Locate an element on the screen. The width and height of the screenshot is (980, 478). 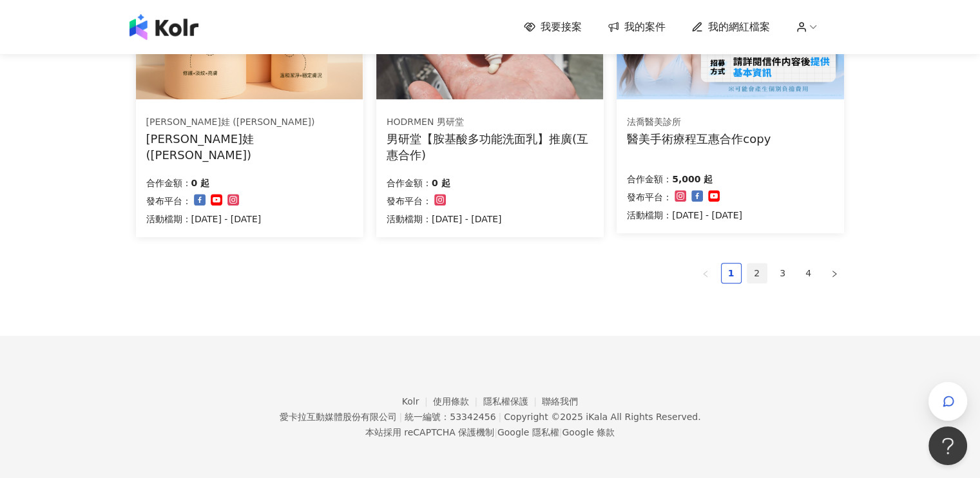
a: 我的網紅檔案 is located at coordinates (731, 27).